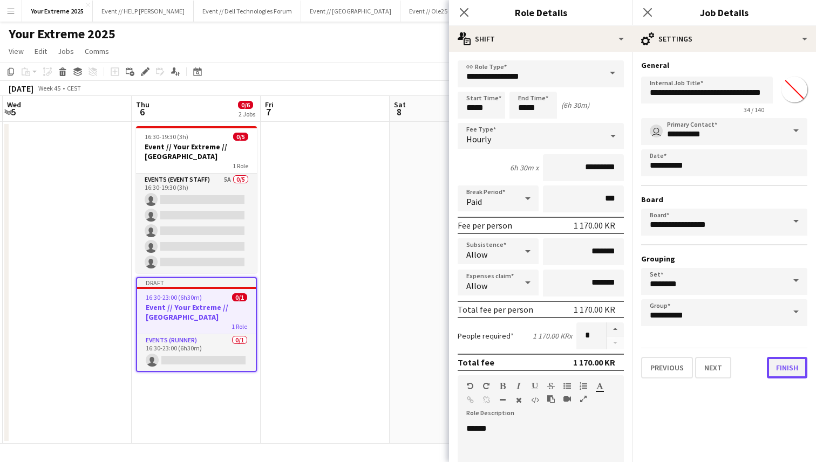 The width and height of the screenshot is (816, 462). I want to click on div: Shift, so click(541, 39).